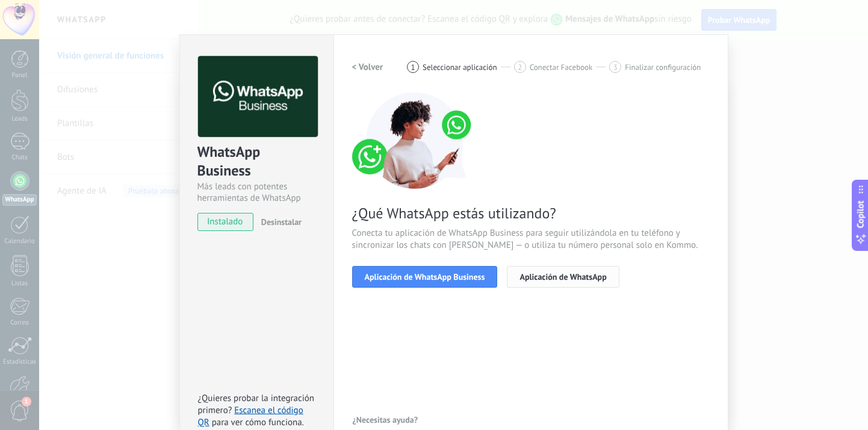  I want to click on div: WhatsApp Business, so click(257, 161).